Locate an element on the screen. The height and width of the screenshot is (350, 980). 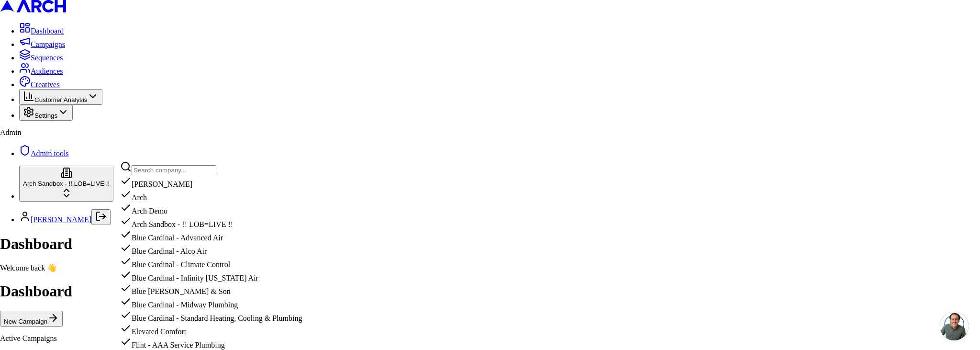
div: Arch Sandbox - !! LOB=LIVE !! is located at coordinates (227, 222).